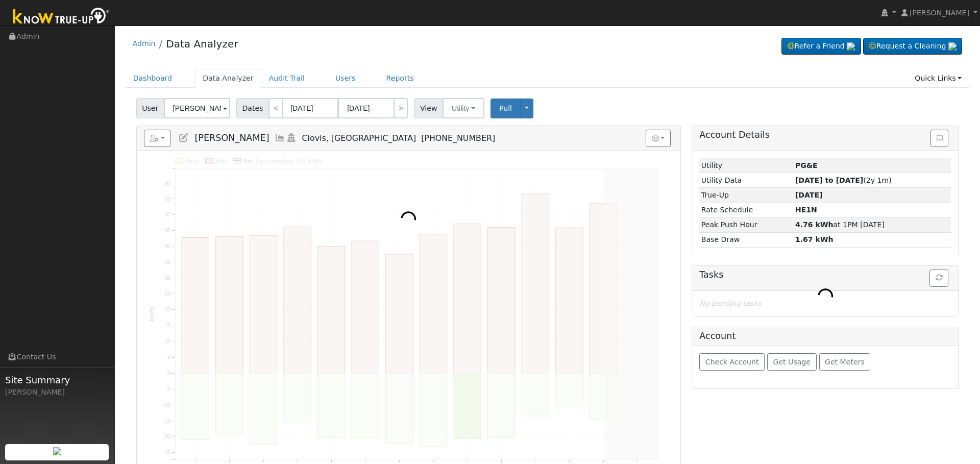  Describe the element at coordinates (792, 361) in the screenshot. I see `span: Get Usage` at that location.